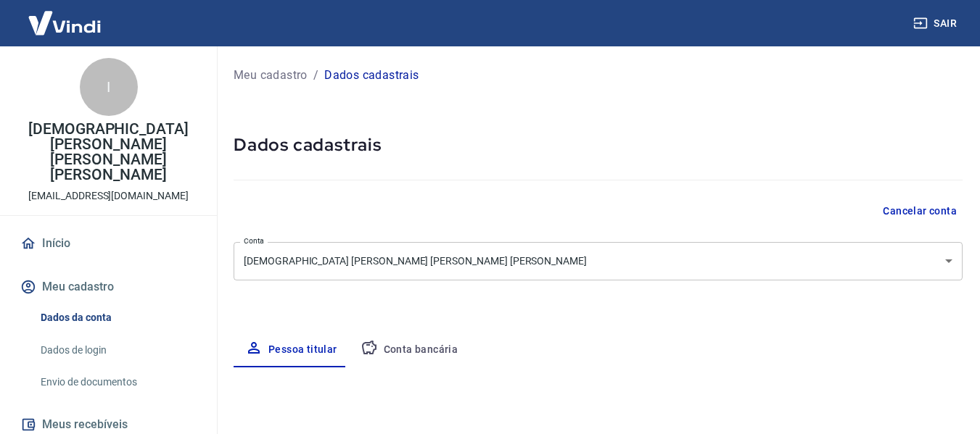 The height and width of the screenshot is (434, 980). I want to click on a: Meu cadastro, so click(270, 75).